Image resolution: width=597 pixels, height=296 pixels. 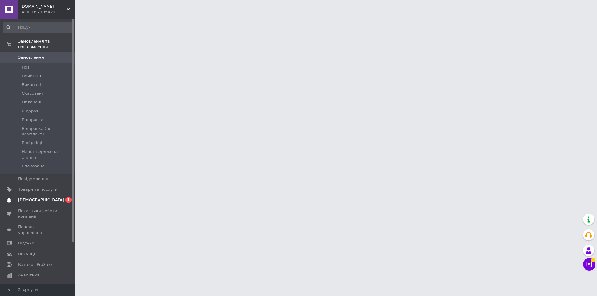 I want to click on span: Інструменти веб-майстра та SEO, so click(x=38, y=289).